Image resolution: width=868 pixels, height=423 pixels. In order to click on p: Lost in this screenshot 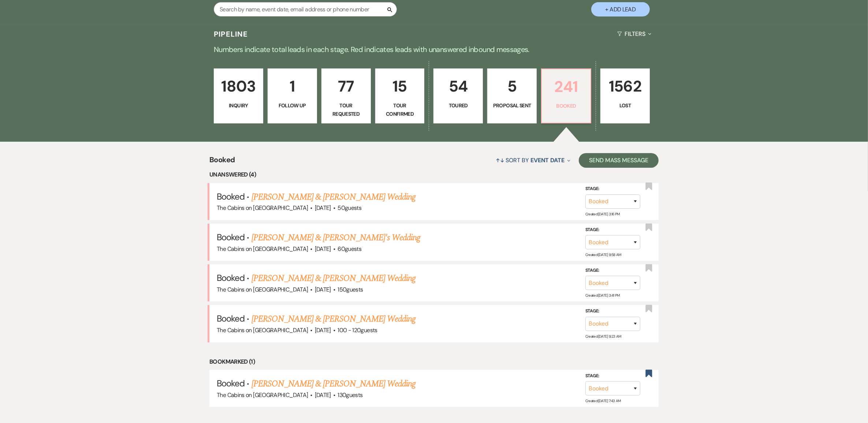, I will do `click(625, 105)`.